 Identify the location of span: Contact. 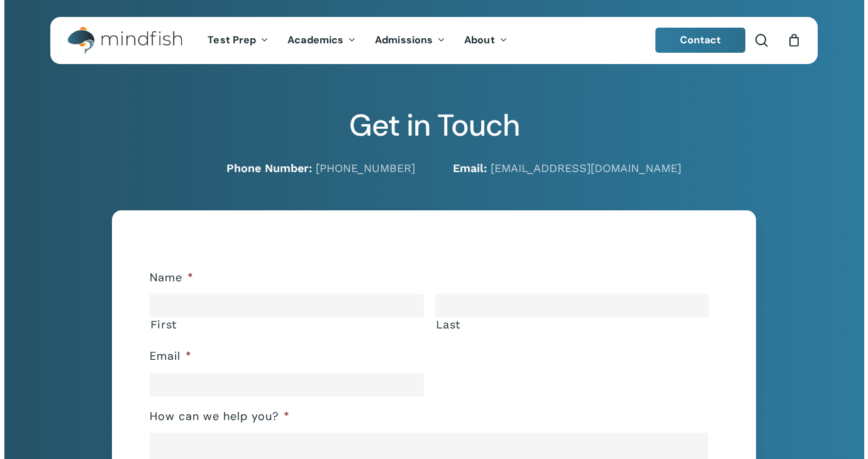
(700, 39).